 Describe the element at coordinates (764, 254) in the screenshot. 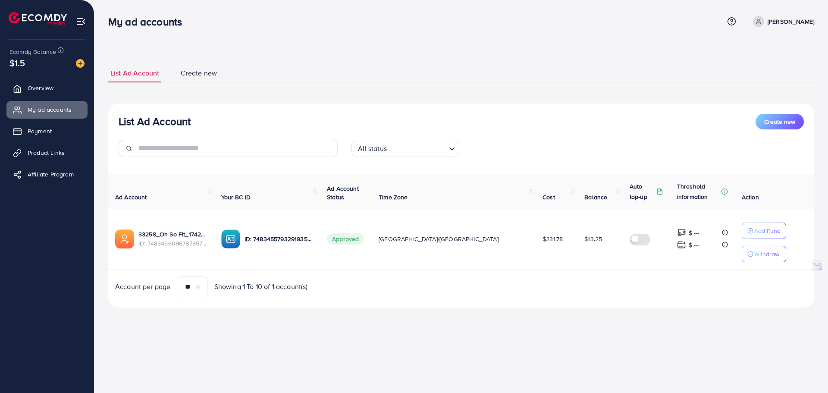

I see `button: Withdraw` at that location.